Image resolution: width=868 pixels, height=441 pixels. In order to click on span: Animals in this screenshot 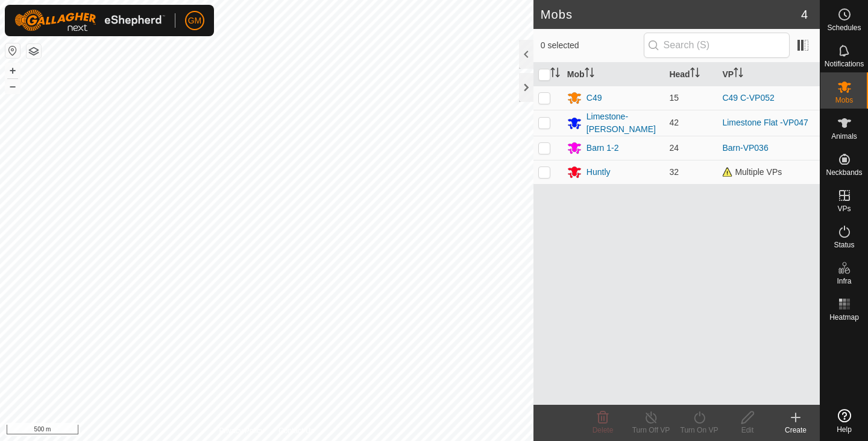, I will do `click(844, 136)`.